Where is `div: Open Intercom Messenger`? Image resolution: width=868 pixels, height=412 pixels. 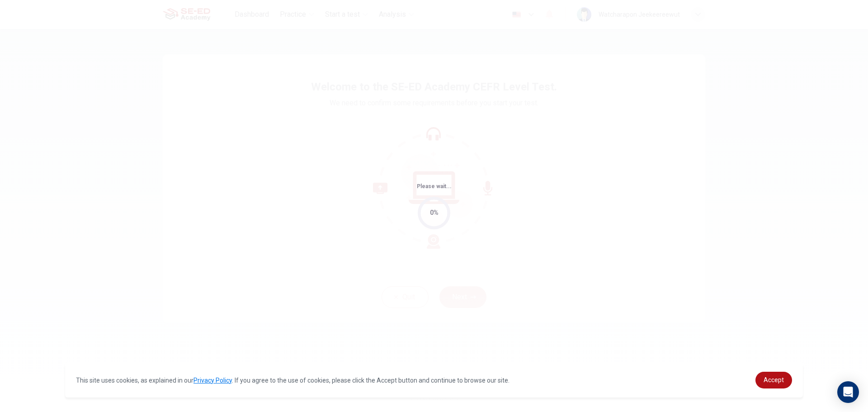
div: Open Intercom Messenger is located at coordinates (848, 392).